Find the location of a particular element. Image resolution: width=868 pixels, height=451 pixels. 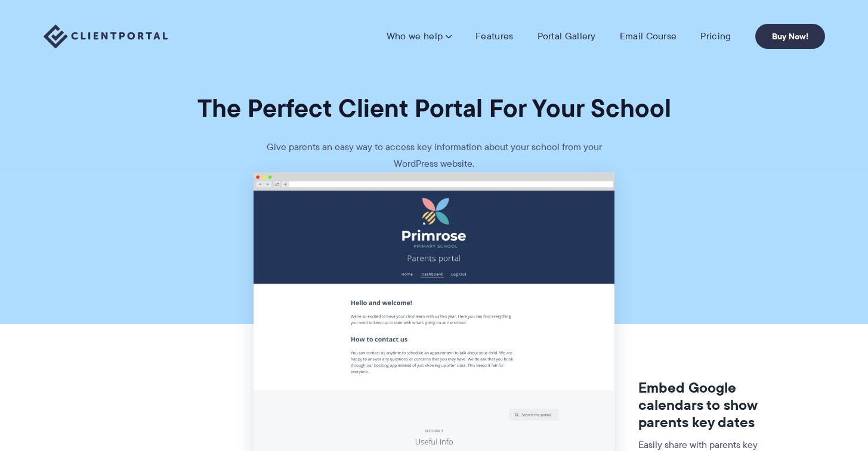

a: Pricing is located at coordinates (715, 36).